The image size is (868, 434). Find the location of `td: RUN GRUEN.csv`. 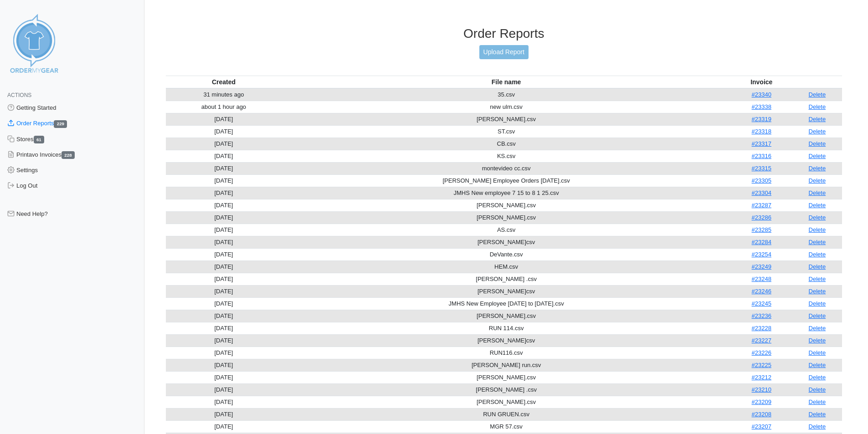

td: RUN GRUEN.csv is located at coordinates (506, 414).